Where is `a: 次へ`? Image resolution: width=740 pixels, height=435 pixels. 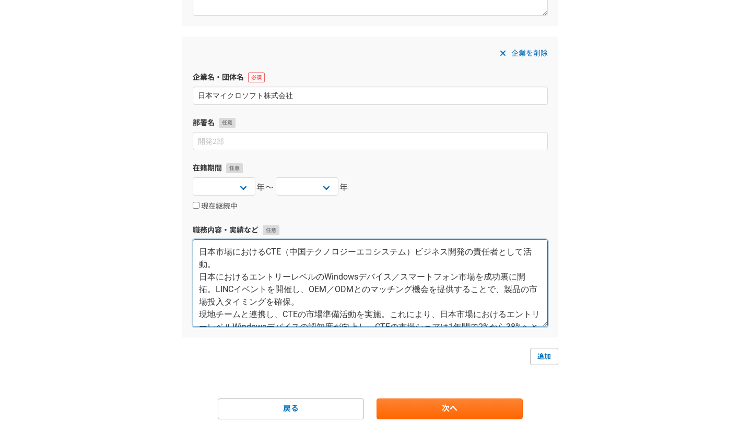
a: 次へ is located at coordinates (449, 409).